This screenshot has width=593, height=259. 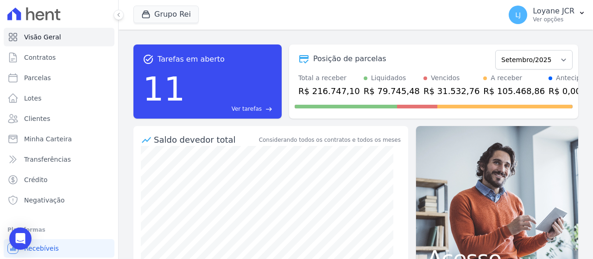 I want to click on span: Clientes, so click(x=37, y=119).